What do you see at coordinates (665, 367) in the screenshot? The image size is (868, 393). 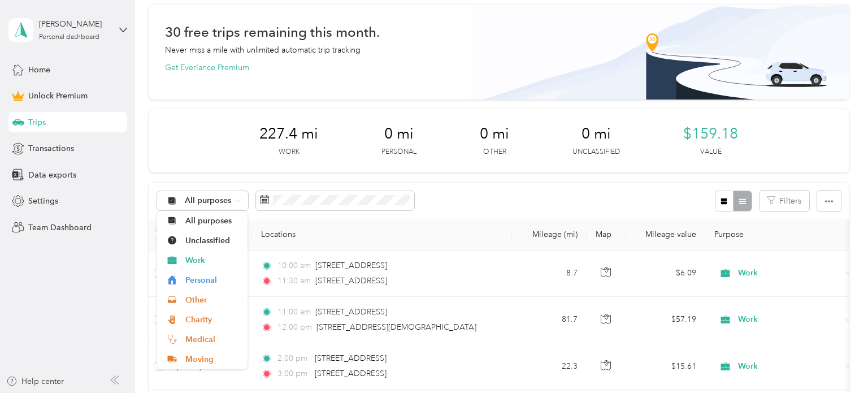 I see `td: $15.61` at bounding box center [665, 367].